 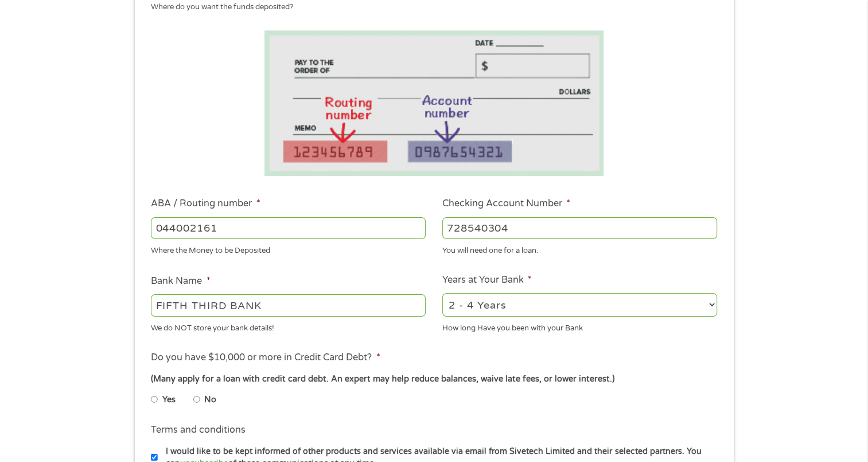 I want to click on label: Do you have $10,000 or more in Credit Card Debt?, so click(x=265, y=357).